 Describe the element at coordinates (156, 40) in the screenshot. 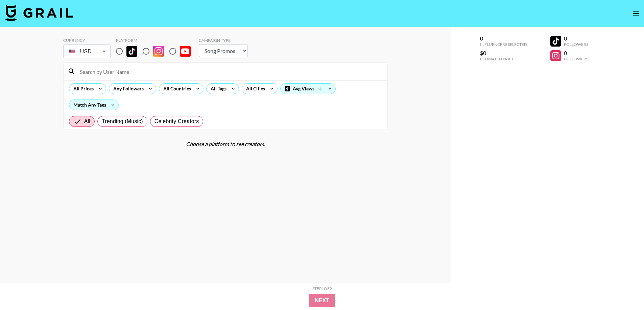

I see `div: Platform` at that location.